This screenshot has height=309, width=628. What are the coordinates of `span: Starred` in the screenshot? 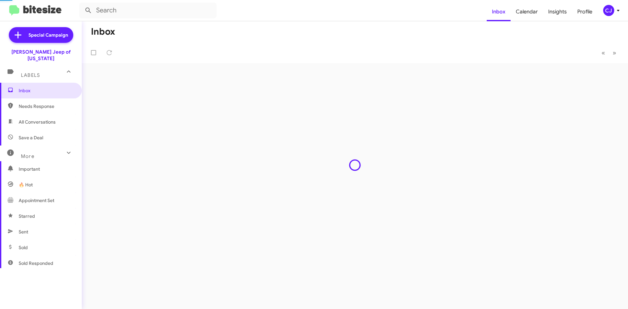 It's located at (27, 216).